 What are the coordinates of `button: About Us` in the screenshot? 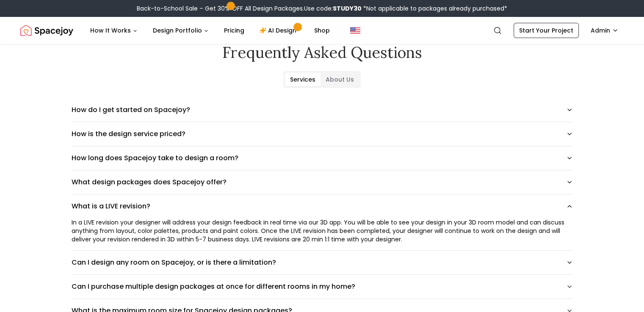 It's located at (339, 80).